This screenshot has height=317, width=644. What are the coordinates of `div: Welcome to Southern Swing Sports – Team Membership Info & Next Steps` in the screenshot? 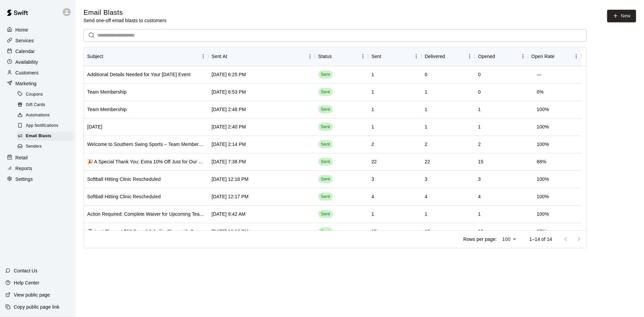 It's located at (146, 144).